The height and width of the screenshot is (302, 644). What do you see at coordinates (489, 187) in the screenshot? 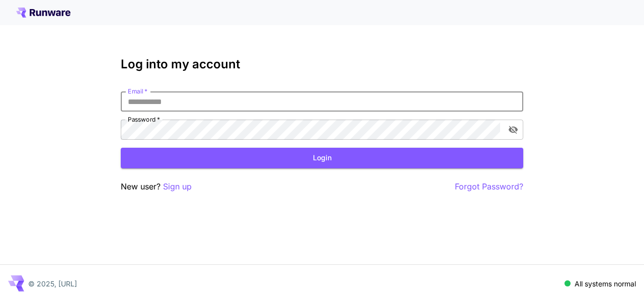
I see `p: Forgot Password?` at bounding box center [489, 187].